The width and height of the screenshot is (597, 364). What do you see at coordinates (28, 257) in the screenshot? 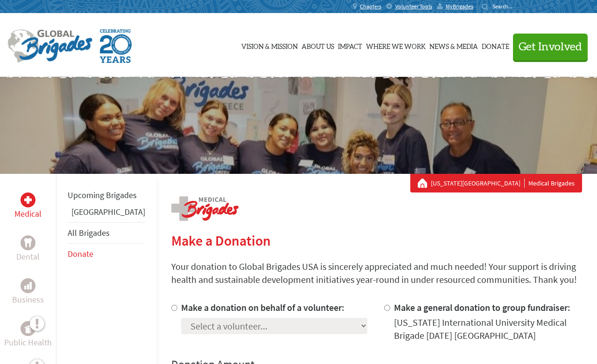
I see `p: Dental` at bounding box center [28, 257].